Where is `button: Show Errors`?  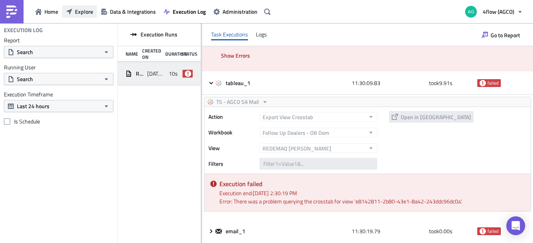 button: Show Errors is located at coordinates (235, 55).